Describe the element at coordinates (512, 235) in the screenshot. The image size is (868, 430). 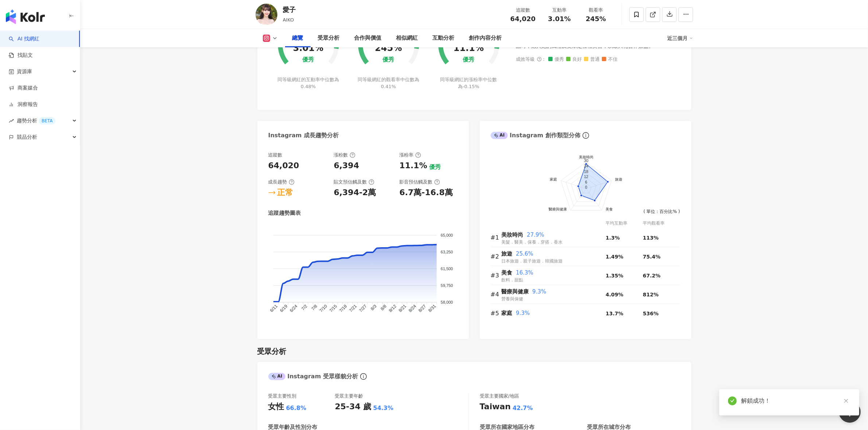
I see `span: 美妝時尚` at that location.